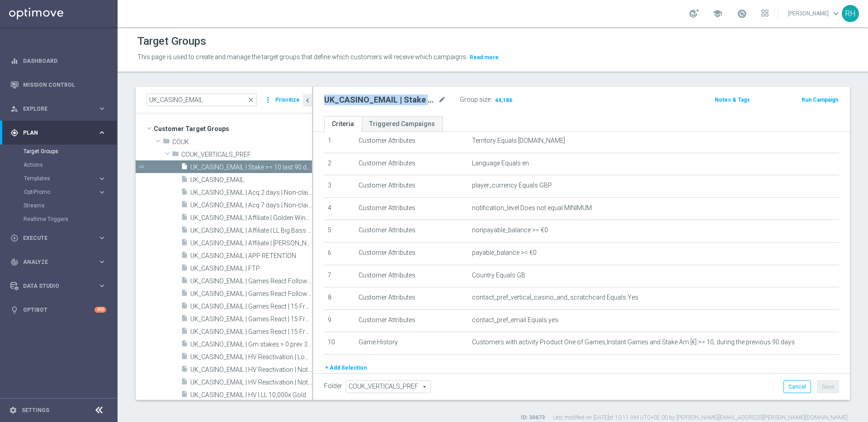  What do you see at coordinates (307, 100) in the screenshot?
I see `i: chevron_left` at bounding box center [307, 100].